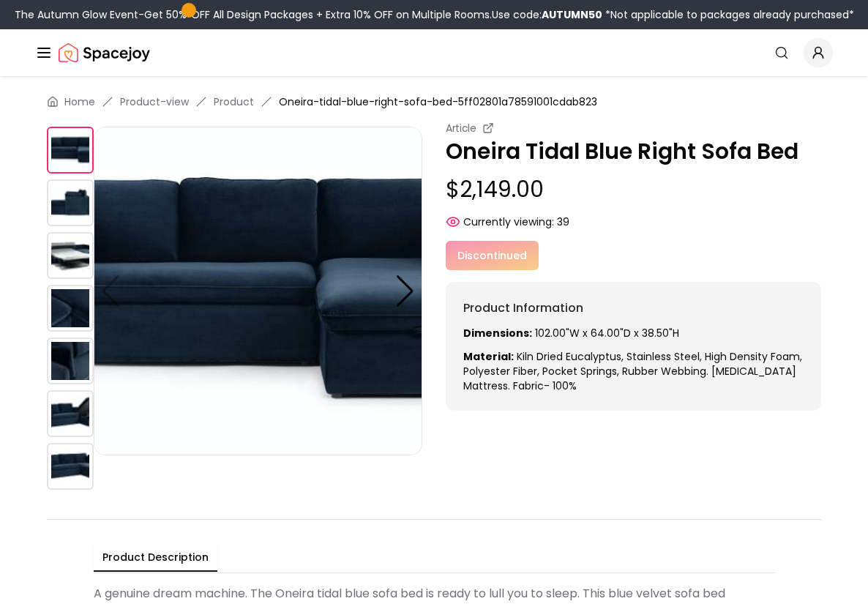 This screenshot has width=868, height=604. Describe the element at coordinates (563, 221) in the screenshot. I see `span: 39` at that location.